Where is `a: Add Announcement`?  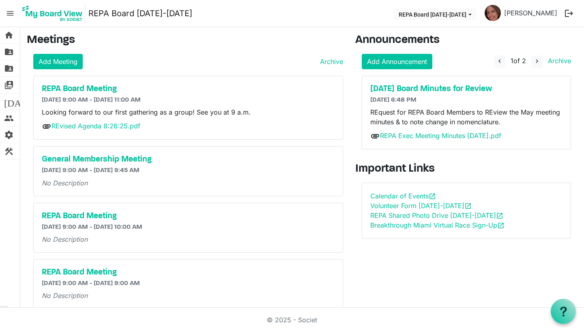
a: Add Announcement is located at coordinates (397, 62).